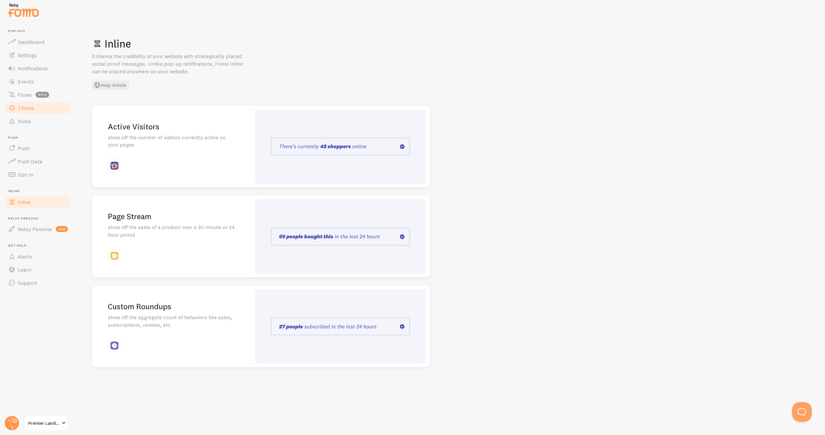 The width and height of the screenshot is (825, 435). What do you see at coordinates (27, 283) in the screenshot?
I see `span: Support` at bounding box center [27, 283].